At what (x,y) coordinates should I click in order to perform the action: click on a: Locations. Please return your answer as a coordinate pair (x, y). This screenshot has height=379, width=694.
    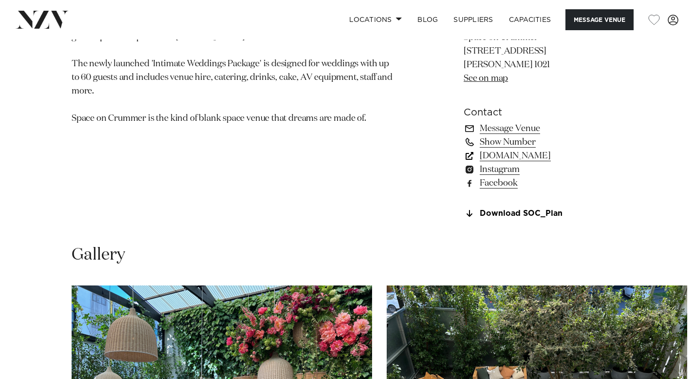
    Looking at the image, I should click on (375, 19).